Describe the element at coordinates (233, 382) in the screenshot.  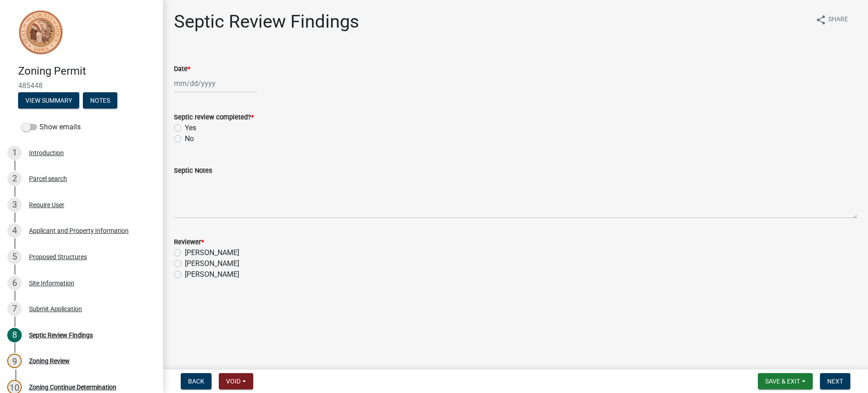
I see `span: Void` at that location.